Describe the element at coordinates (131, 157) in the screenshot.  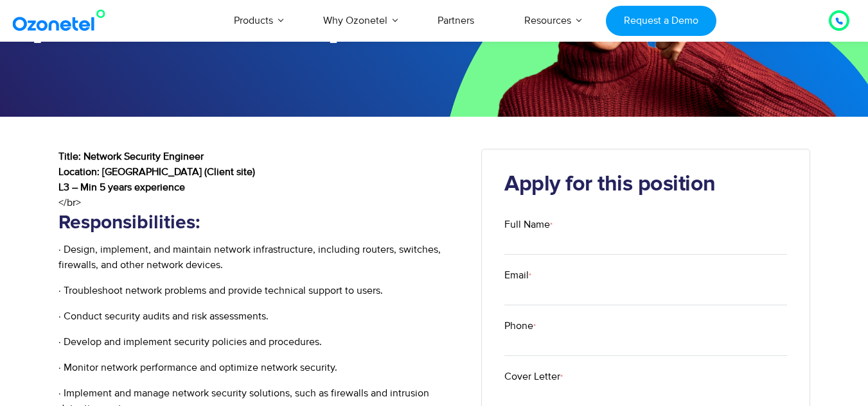
I see `b: Title: Network Security Engineer` at that location.